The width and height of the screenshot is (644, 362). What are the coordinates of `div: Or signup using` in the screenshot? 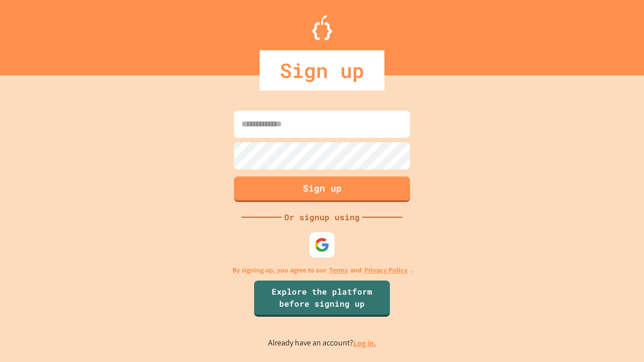 It's located at (322, 217).